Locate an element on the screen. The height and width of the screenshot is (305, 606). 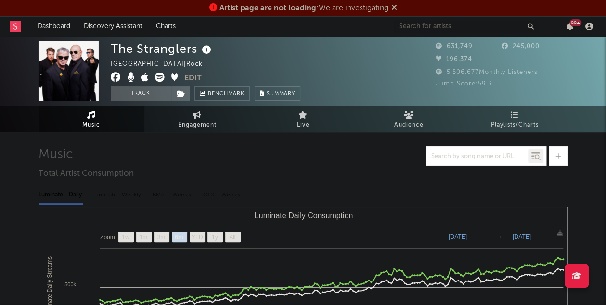
a: Audience is located at coordinates (409, 119).